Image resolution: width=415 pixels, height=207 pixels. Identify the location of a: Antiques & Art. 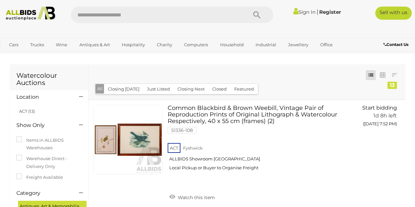
(95, 45).